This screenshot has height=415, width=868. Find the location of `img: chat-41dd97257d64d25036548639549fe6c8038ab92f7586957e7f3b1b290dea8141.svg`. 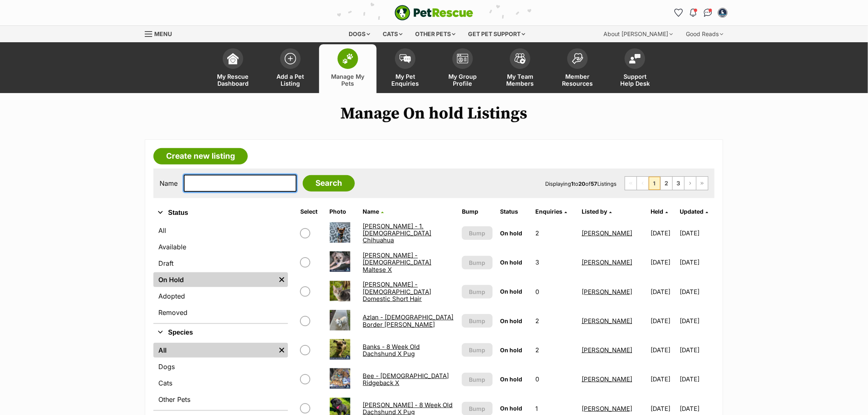

img: chat-41dd97257d64d25036548639549fe6c8038ab92f7586957e7f3b1b290dea8141.svg is located at coordinates (708, 13).